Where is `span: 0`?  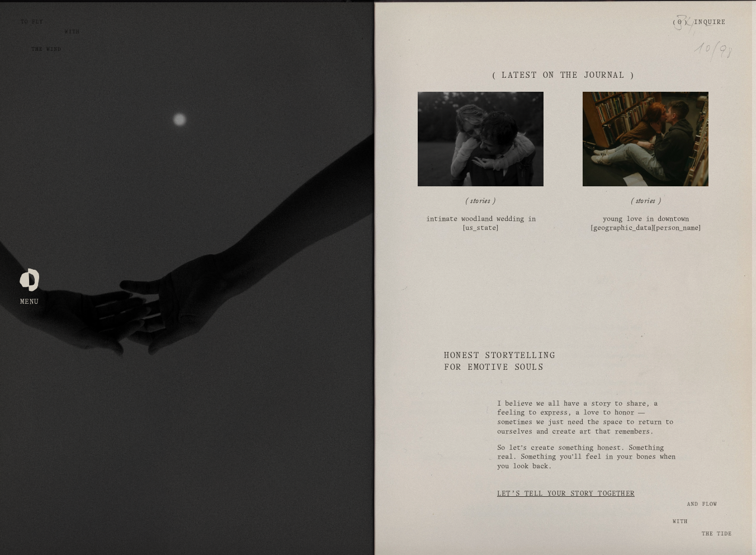
span: 0 is located at coordinates (680, 23).